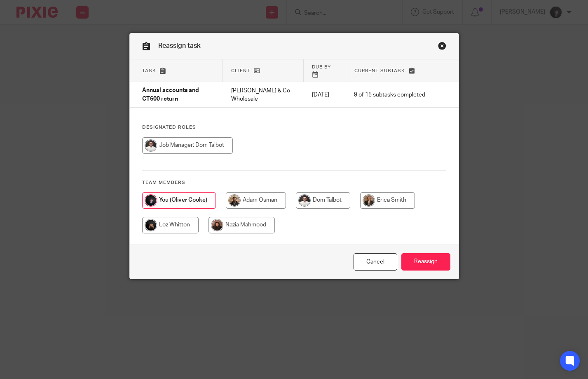 The height and width of the screenshot is (379, 588). What do you see at coordinates (322, 67) in the screenshot?
I see `span: Due by` at bounding box center [322, 67].